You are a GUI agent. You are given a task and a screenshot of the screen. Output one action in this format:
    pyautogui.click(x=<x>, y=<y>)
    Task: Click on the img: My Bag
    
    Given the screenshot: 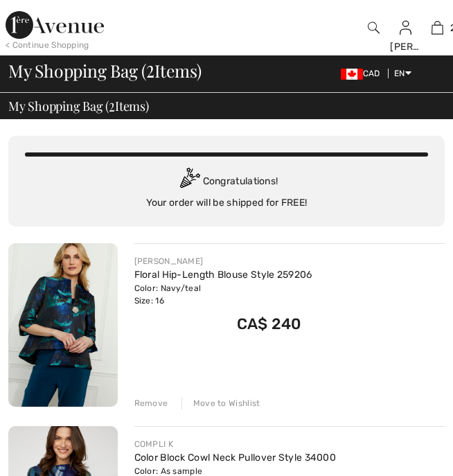 What is the action you would take?
    pyautogui.click(x=438, y=28)
    